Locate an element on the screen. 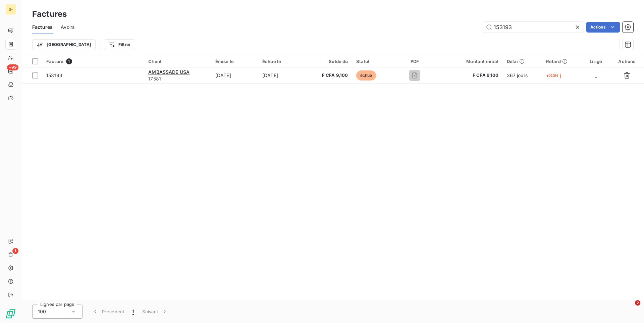 This screenshot has height=323, width=644. span: AMBASSADE USA is located at coordinates (168, 72).